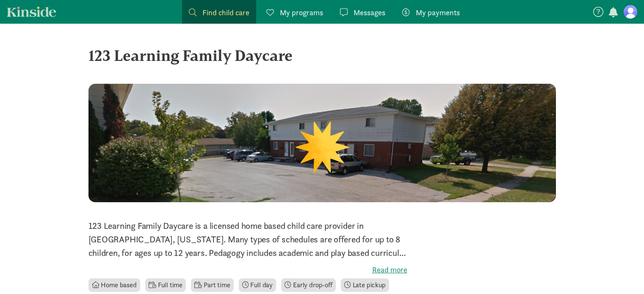  What do you see at coordinates (114, 285) in the screenshot?
I see `li: Home based` at bounding box center [114, 285].